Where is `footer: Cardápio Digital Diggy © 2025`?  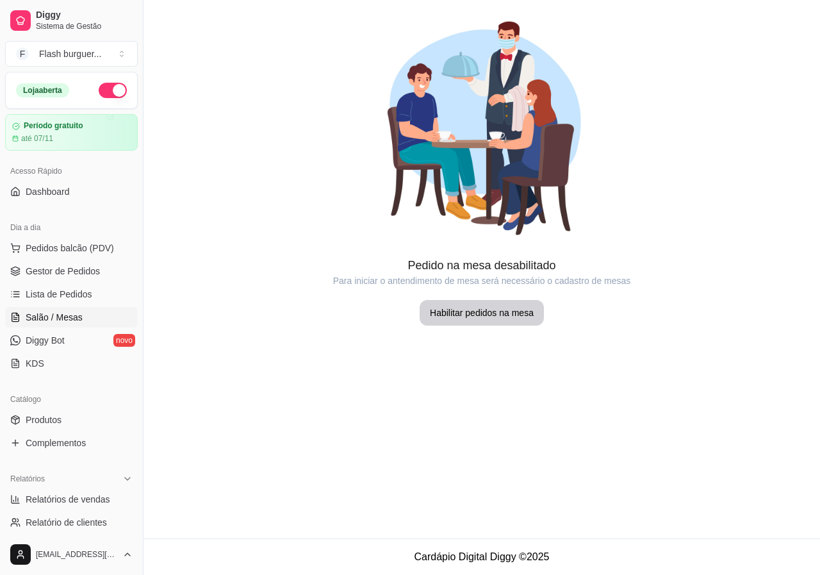 footer: Cardápio Digital Diggy © 2025 is located at coordinates (482, 556).